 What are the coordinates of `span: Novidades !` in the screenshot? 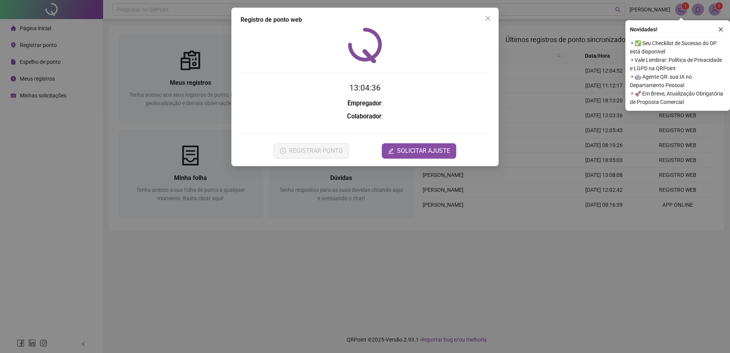 It's located at (644, 29).